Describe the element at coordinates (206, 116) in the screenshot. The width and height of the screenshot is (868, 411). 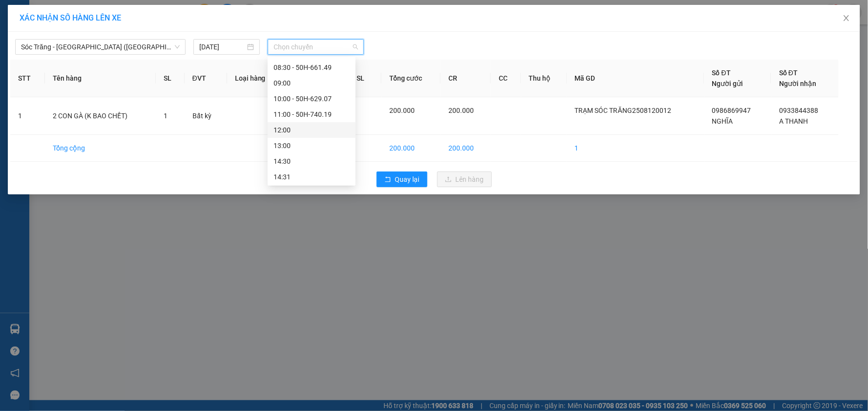
I see `td: Bất kỳ` at that location.